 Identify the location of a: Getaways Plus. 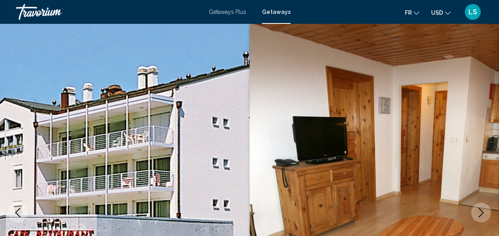
(228, 12).